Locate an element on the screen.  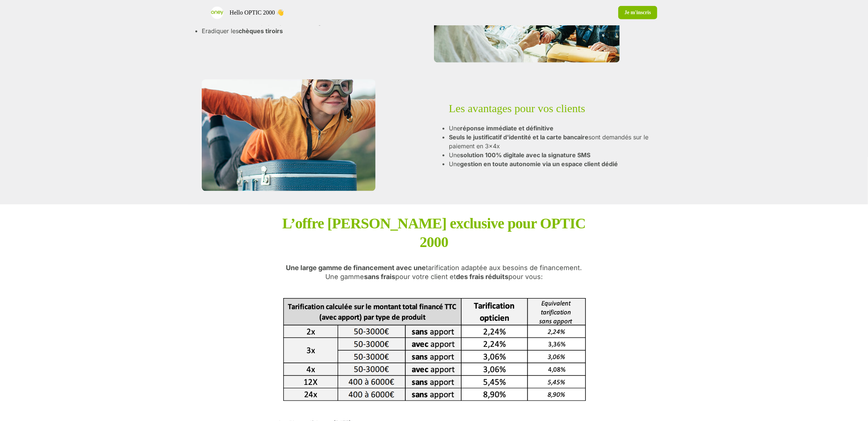
strong: Une large gamme de financement avec une is located at coordinates (356, 268).